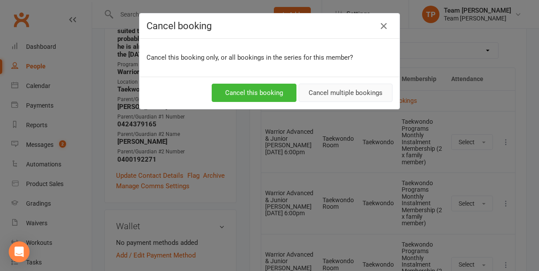  Describe the element at coordinates (270, 57) in the screenshot. I see `p: Cancel this booking only, or all bookings in the series for this member?` at that location.